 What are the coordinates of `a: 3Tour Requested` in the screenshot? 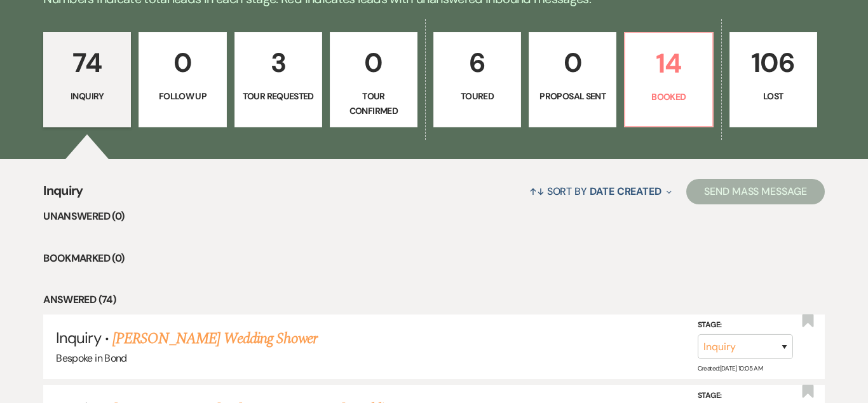 It's located at (279, 79).